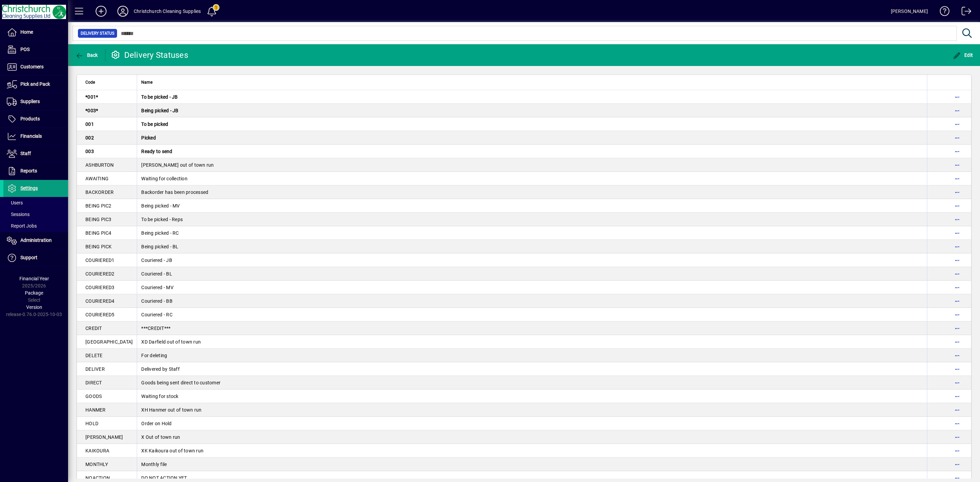  Describe the element at coordinates (963, 55) in the screenshot. I see `button: Edit` at that location.